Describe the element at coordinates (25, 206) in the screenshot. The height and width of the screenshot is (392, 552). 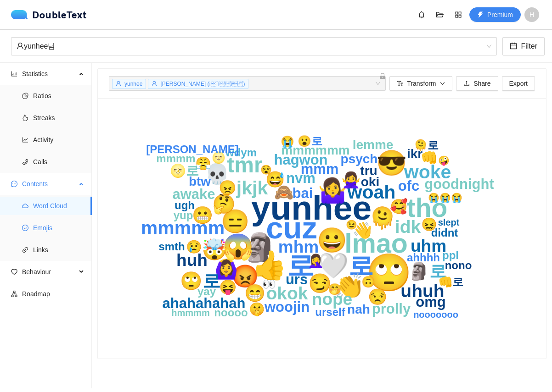
I see `span: cloud` at that location.